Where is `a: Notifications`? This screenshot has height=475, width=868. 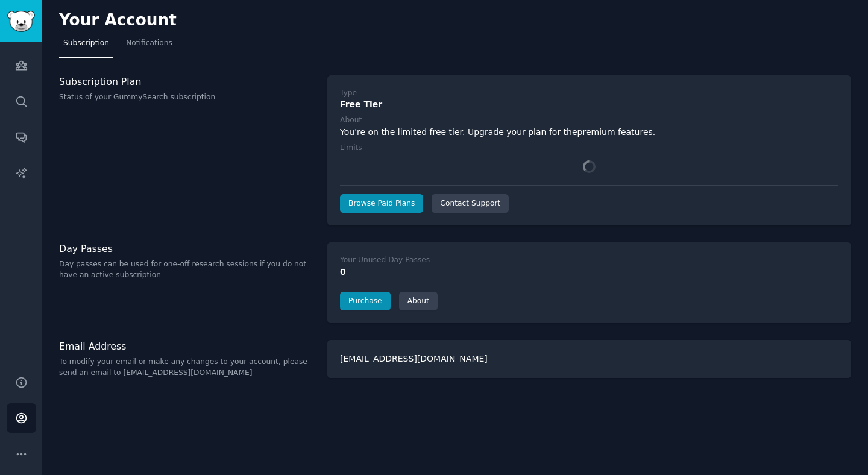 a: Notifications is located at coordinates (149, 46).